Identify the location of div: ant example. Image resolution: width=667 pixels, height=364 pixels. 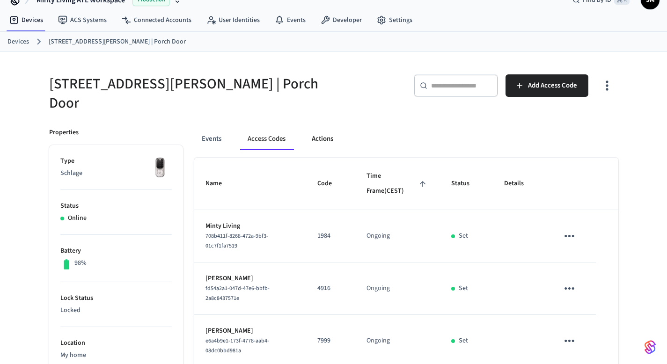
(406, 139).